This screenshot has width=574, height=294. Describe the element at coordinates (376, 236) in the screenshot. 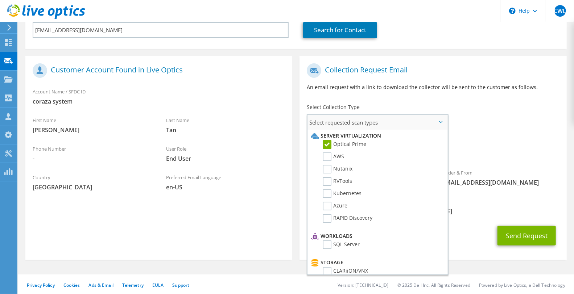

I see `li: Workloads` at that location.